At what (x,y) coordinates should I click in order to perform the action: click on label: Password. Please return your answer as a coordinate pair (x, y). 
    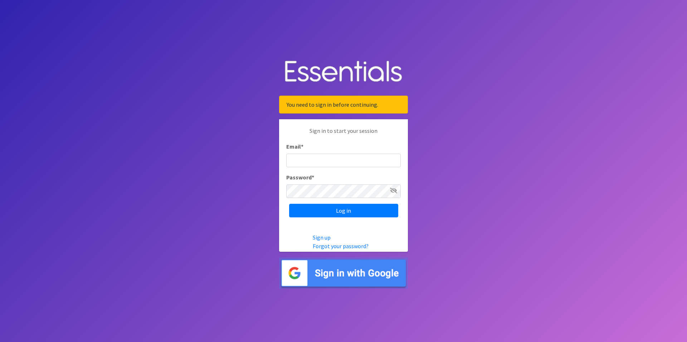
    Looking at the image, I should click on (300, 177).